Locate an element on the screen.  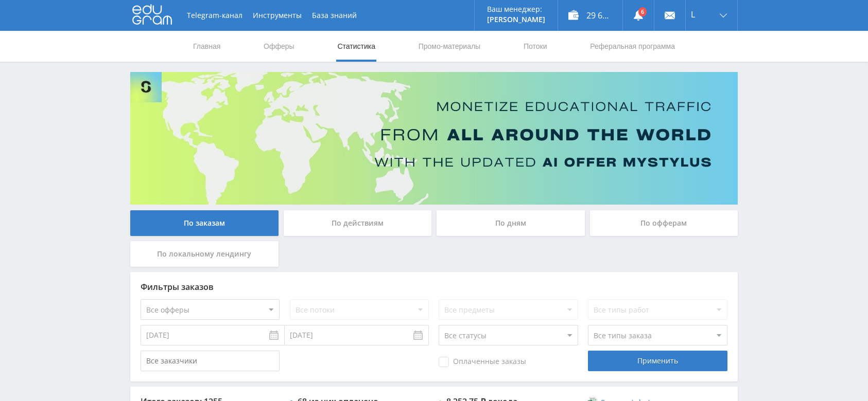
a: Промо-материалы is located at coordinates (450, 47).